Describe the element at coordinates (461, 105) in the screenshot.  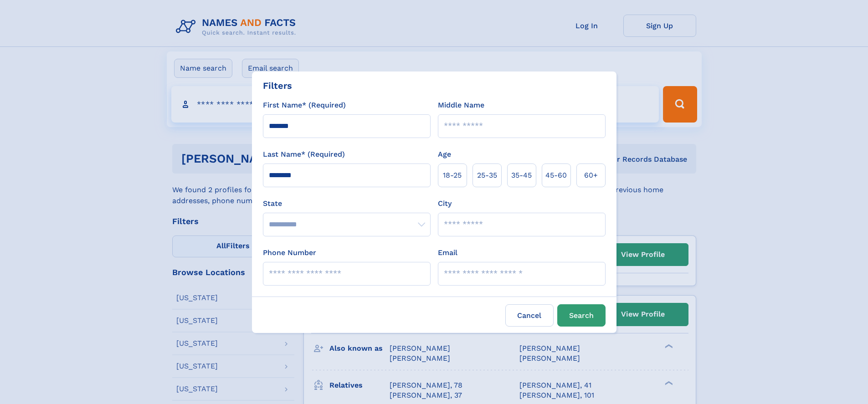
I see `label: Middle Name` at that location.